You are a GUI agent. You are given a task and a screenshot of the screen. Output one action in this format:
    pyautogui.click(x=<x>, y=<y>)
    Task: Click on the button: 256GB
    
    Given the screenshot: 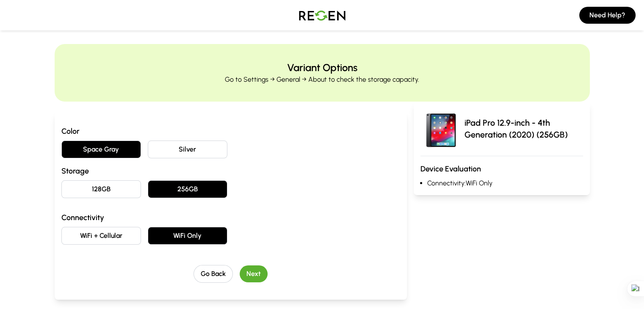 What is the action you would take?
    pyautogui.click(x=187, y=189)
    